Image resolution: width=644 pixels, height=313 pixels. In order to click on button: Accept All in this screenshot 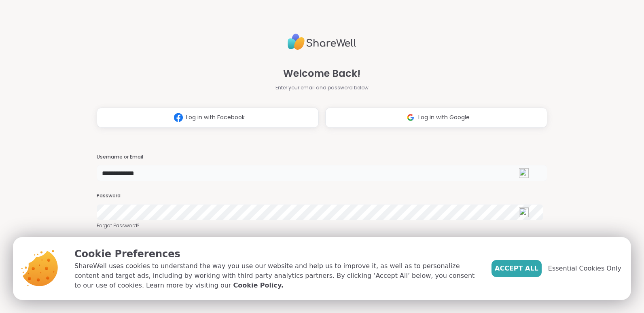, I will do `click(517, 269)`.